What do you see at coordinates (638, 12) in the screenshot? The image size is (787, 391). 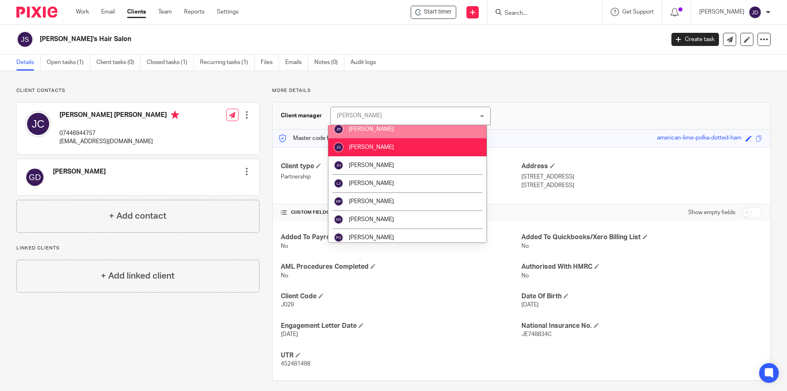 I see `span: Get Support` at bounding box center [638, 12].